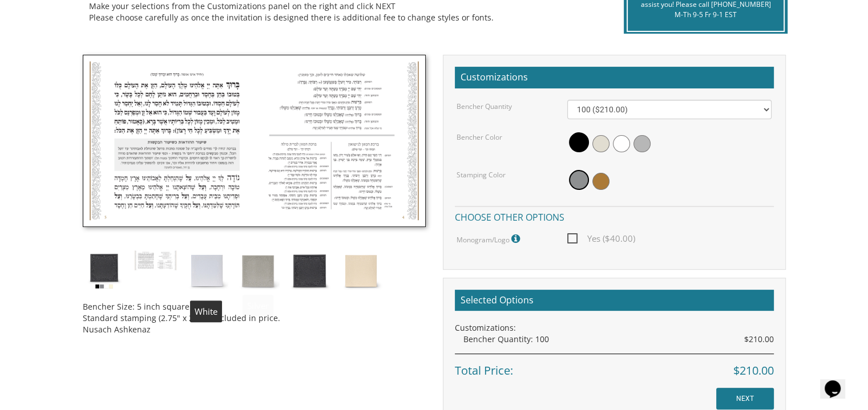 The height and width of the screenshot is (410, 868). What do you see at coordinates (207, 271) in the screenshot?
I see `img: white_shimmer.jpg` at bounding box center [207, 271].